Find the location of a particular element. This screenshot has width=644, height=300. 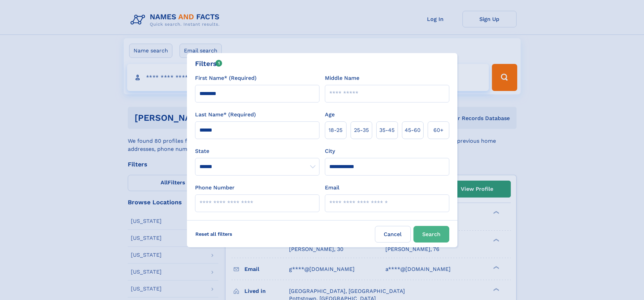

span: 18‑25 is located at coordinates (336, 130).